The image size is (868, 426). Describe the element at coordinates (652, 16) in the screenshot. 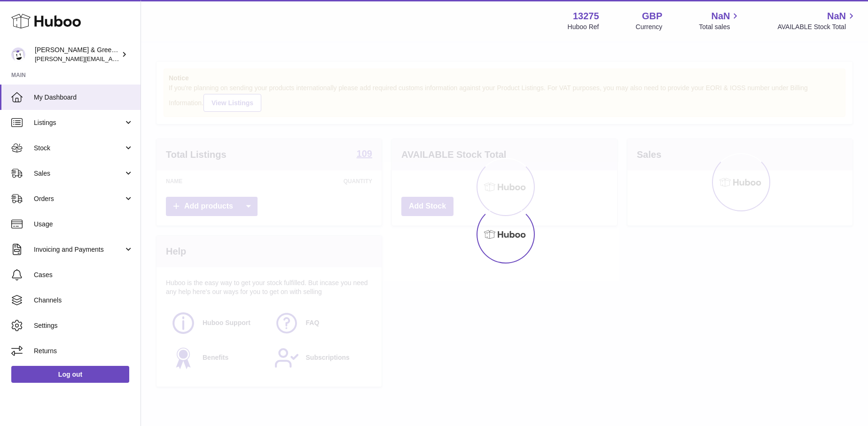

I see `strong: GBP` at that location.